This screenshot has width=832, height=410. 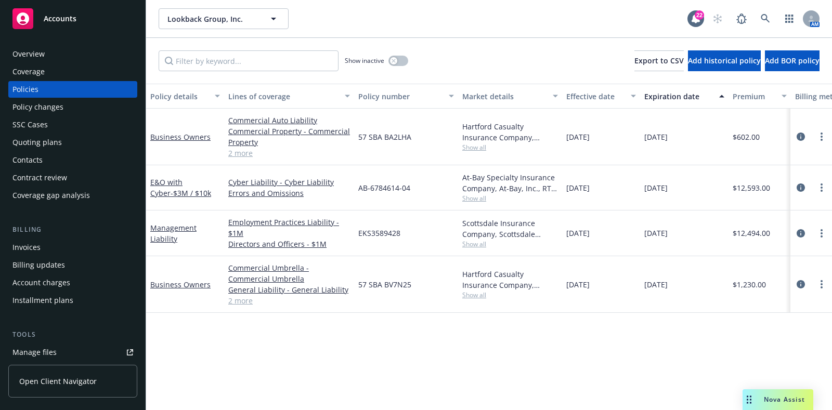 What do you see at coordinates (790, 19) in the screenshot?
I see `a: Switch app` at bounding box center [790, 19].